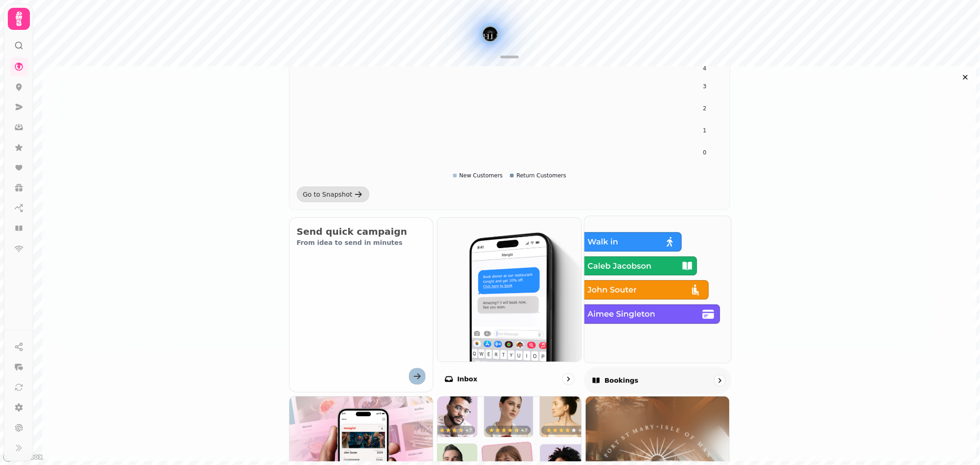 This screenshot has width=980, height=465. Describe the element at coordinates (23, 456) in the screenshot. I see `a: Mapbox logo` at that location.